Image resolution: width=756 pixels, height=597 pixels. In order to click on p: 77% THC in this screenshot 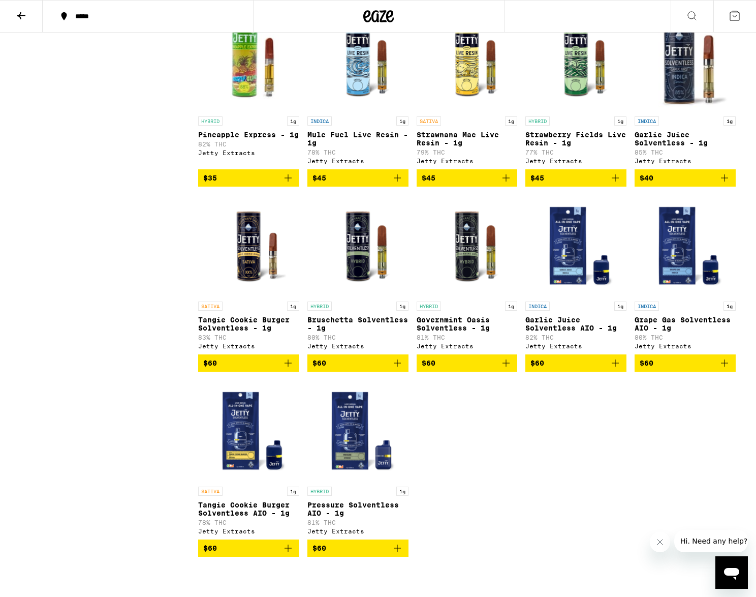, I will do `click(576, 152)`.